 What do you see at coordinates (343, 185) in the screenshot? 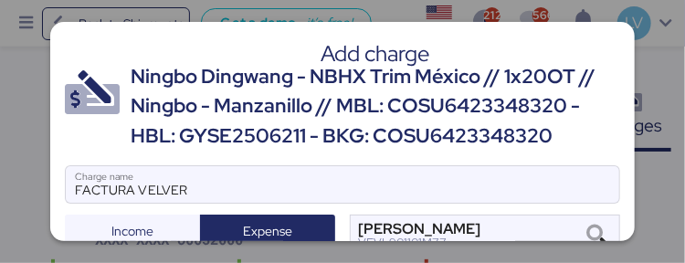
I see `input: Charge name` at bounding box center [343, 185].